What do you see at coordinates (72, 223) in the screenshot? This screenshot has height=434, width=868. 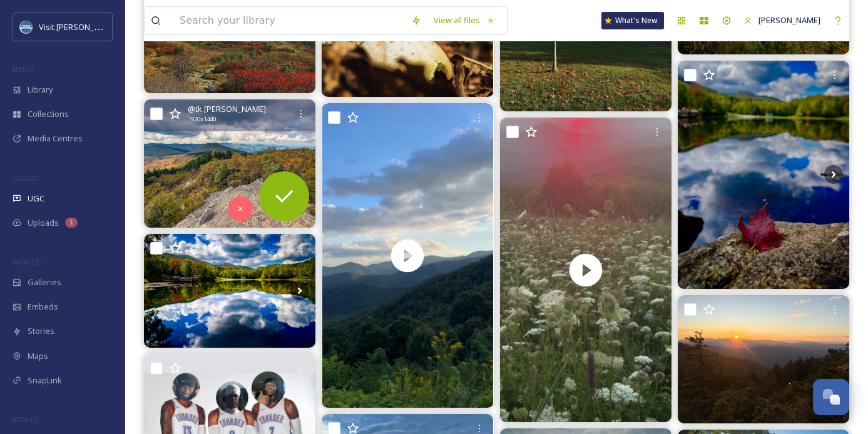 I see `div: 1` at bounding box center [72, 223].